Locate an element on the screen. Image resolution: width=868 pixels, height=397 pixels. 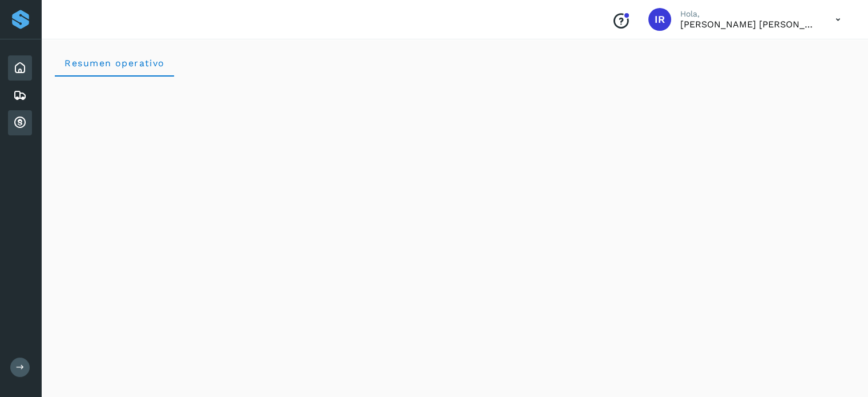
p: Ivan Riquelme Contreras is located at coordinates (749, 24).